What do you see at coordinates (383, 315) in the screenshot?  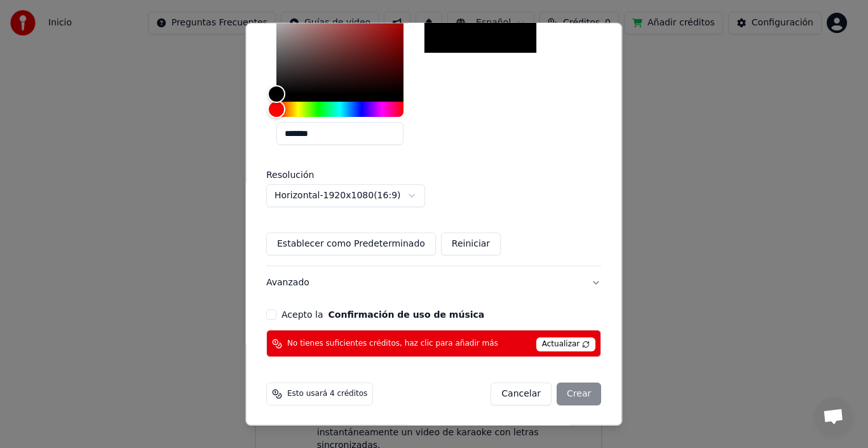 I see `label: Acepto la` at bounding box center [383, 315].